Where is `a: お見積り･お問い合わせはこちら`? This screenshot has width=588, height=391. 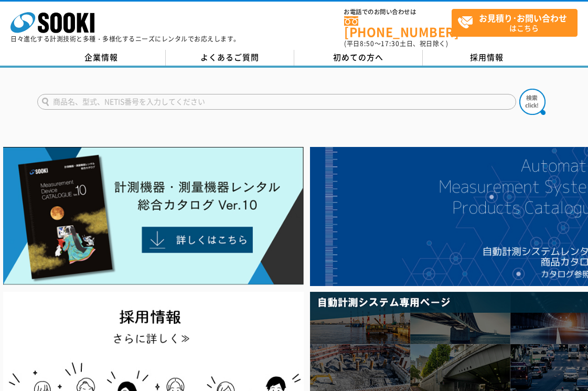
a: お見積り･お問い合わせはこちら is located at coordinates (514, 23).